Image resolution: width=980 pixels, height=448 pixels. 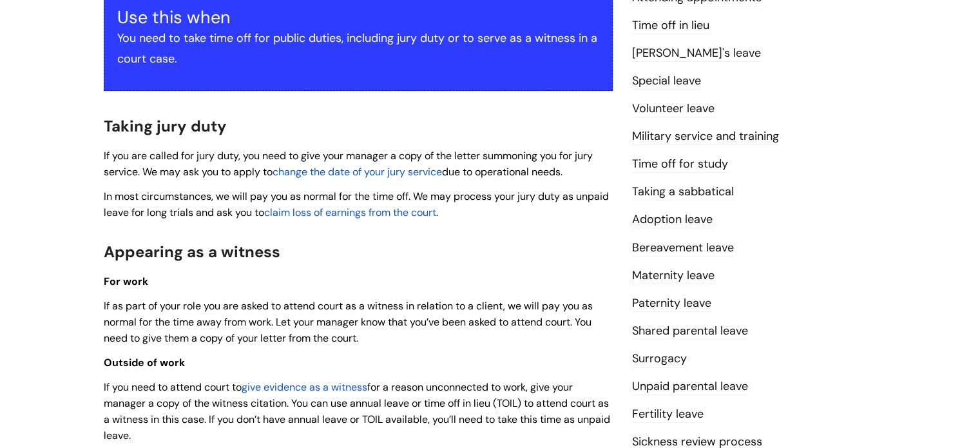 I want to click on span: change the date of your jury service, so click(x=357, y=171).